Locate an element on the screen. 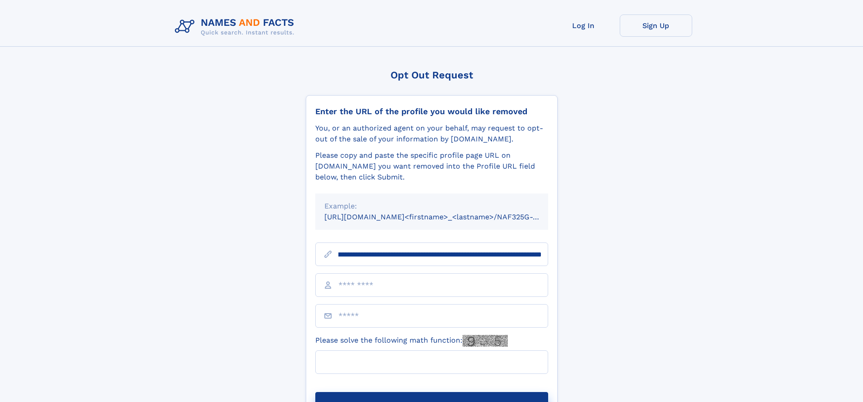 The image size is (863, 402). div: You, or an authorized agent on your behalf, may request to opt-out of the sale of your informatio... is located at coordinates (432, 134).